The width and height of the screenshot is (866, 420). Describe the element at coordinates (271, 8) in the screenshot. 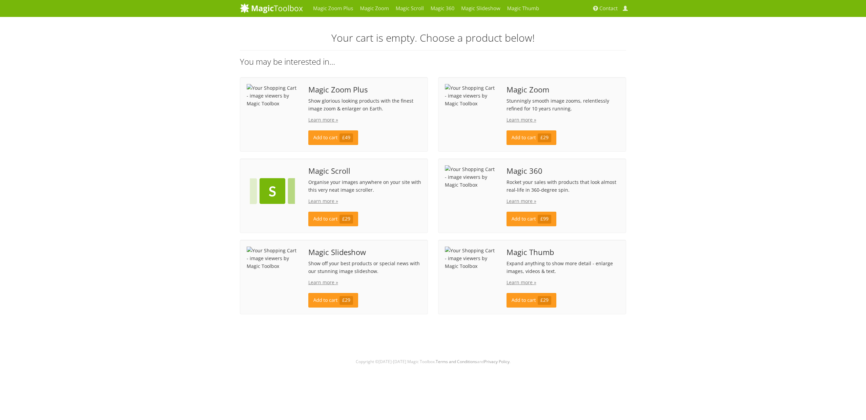

I see `img: MagicToolbox.com - Image tools for your website` at that location.